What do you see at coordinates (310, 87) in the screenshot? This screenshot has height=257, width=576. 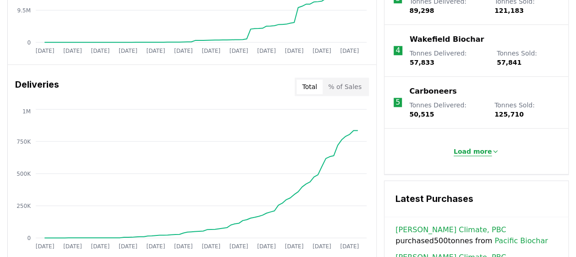 I see `button: Total` at bounding box center [310, 87].